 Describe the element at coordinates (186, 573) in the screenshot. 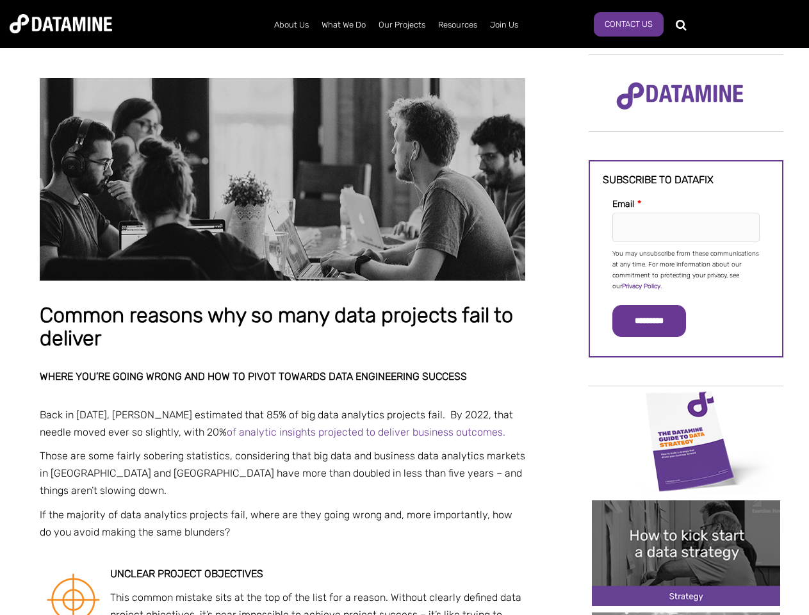

I see `strong: Unclear project objectives` at that location.